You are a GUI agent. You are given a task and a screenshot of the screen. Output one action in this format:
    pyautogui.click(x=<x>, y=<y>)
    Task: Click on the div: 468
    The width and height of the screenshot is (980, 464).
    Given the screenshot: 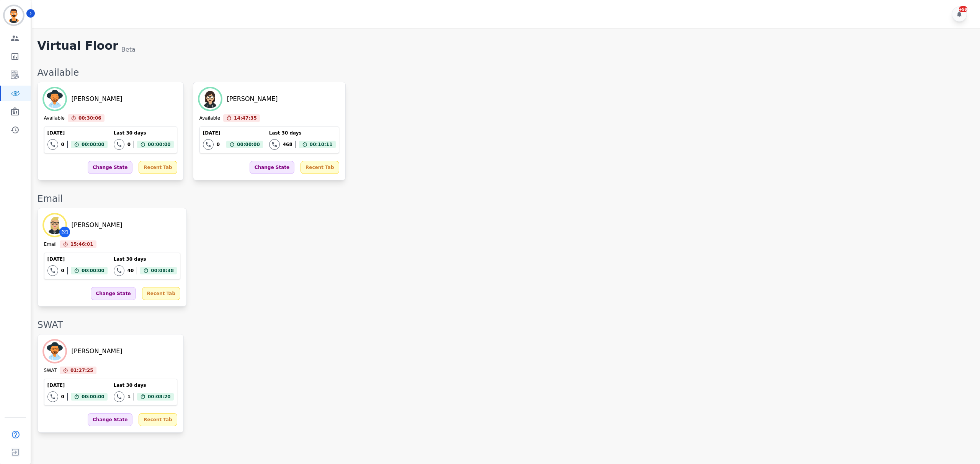 What is the action you would take?
    pyautogui.click(x=287, y=144)
    